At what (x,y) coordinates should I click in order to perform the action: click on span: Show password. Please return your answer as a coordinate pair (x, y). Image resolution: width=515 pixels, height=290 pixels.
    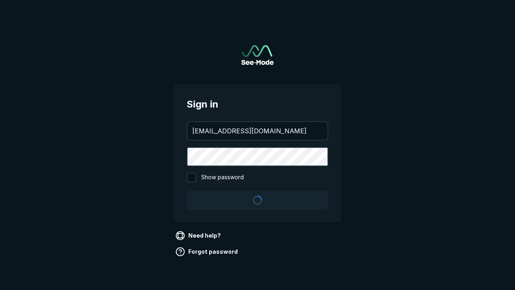
    Looking at the image, I should click on (223, 178).